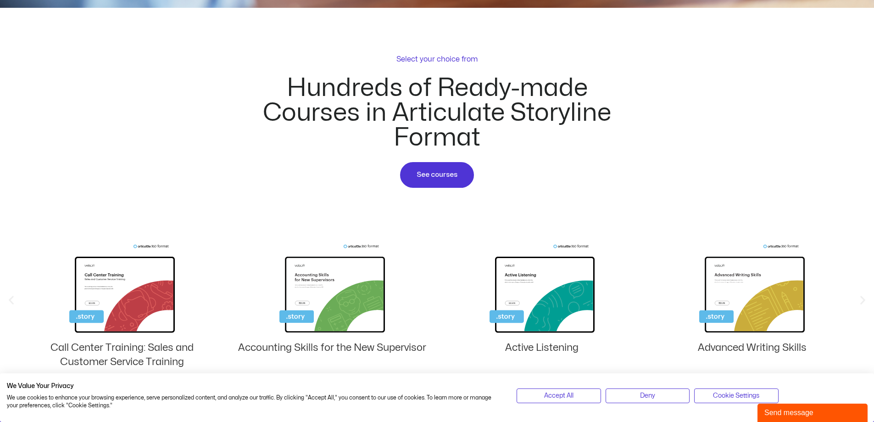 The width and height of the screenshot is (874, 422). What do you see at coordinates (122, 354) in the screenshot?
I see `a: Call Center Training: Sales and Customer Service Training` at bounding box center [122, 354].